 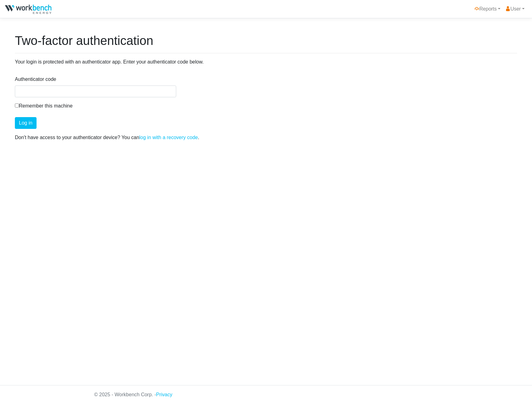 I want to click on h1: Two-factor authentication, so click(x=266, y=41).